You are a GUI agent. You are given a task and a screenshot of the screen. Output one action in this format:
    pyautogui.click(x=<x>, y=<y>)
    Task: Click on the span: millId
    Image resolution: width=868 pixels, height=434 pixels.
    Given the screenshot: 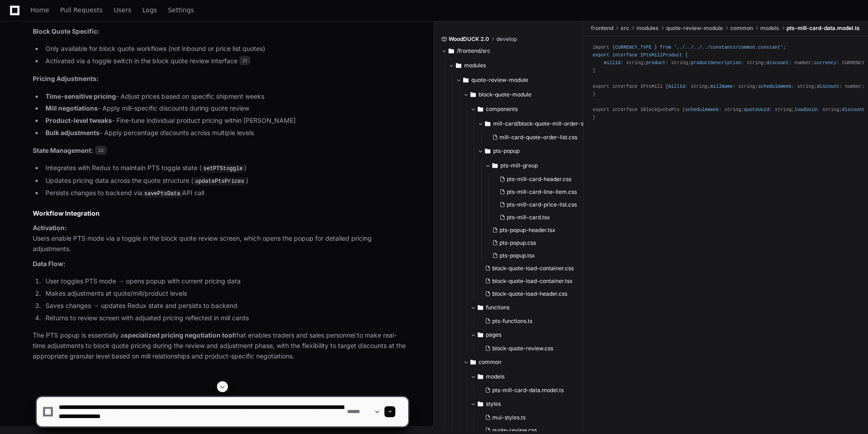 What is the action you would take?
    pyautogui.click(x=677, y=86)
    